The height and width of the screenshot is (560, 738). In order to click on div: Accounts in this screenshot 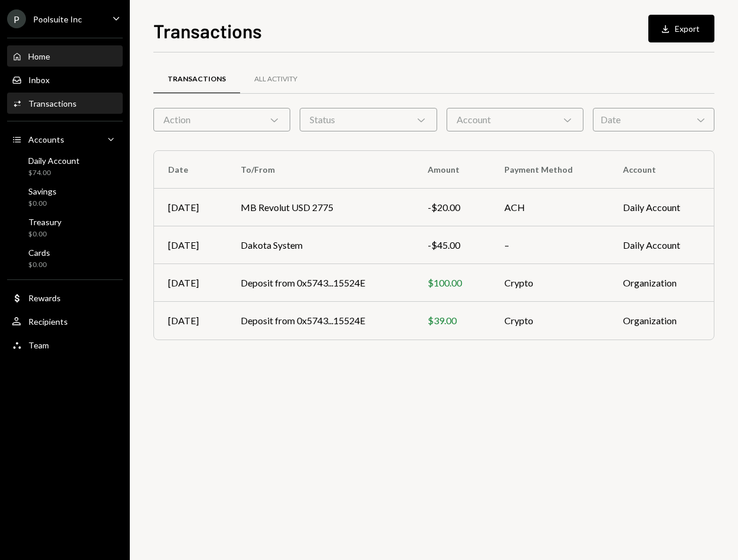, I will do `click(46, 139)`.